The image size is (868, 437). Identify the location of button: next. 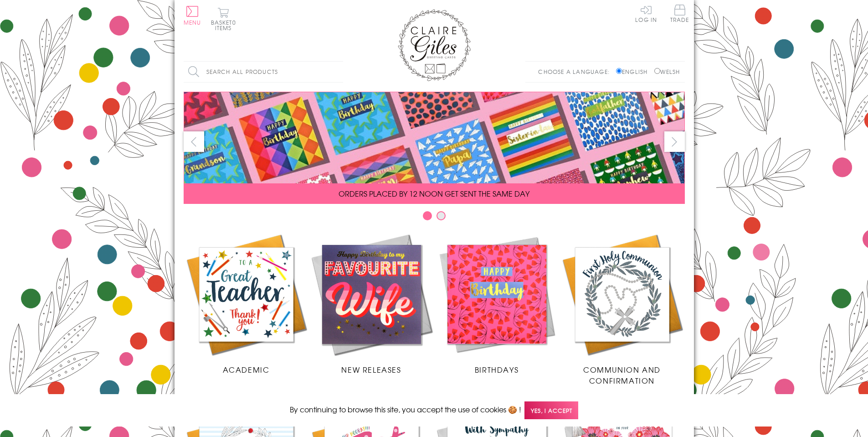
(674, 141).